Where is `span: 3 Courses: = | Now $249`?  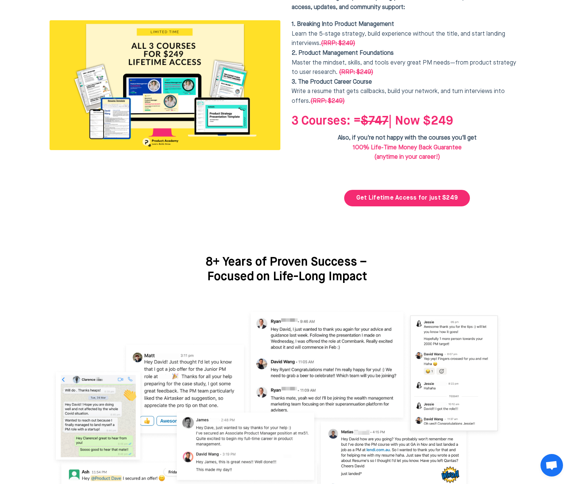 span: 3 Courses: = | Now $249 is located at coordinates (372, 121).